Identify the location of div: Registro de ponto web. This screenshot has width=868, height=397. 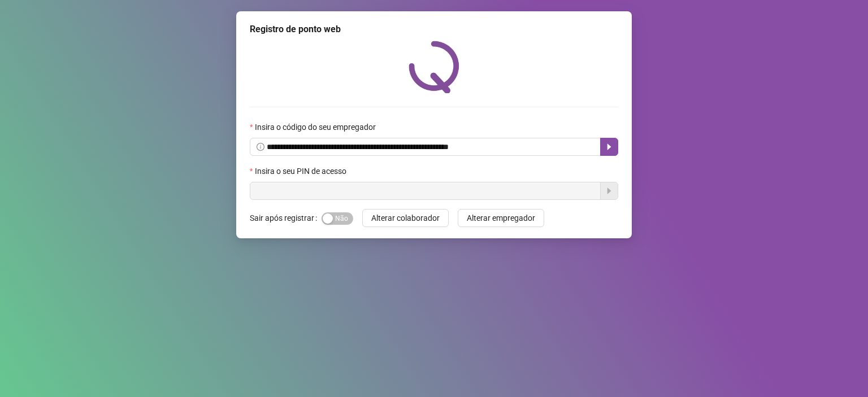
(434, 29).